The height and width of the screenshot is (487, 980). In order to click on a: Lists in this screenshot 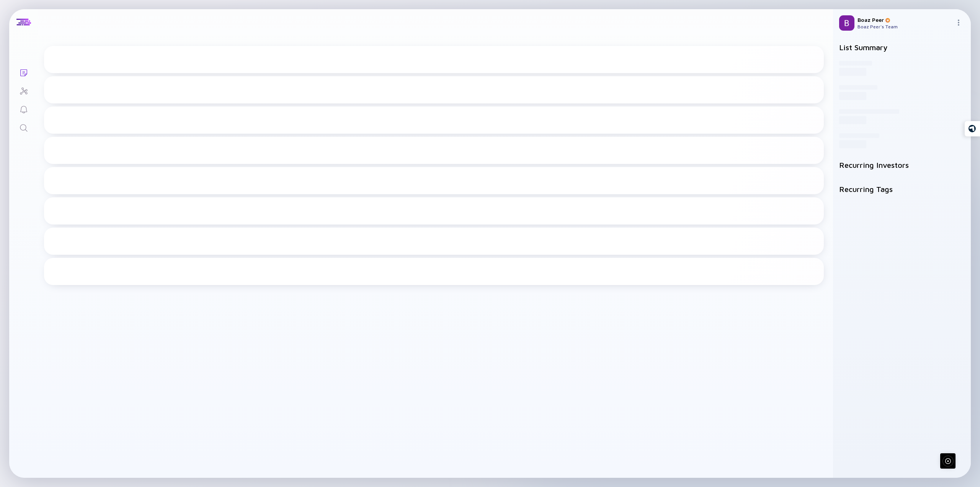, I will do `click(23, 72)`.